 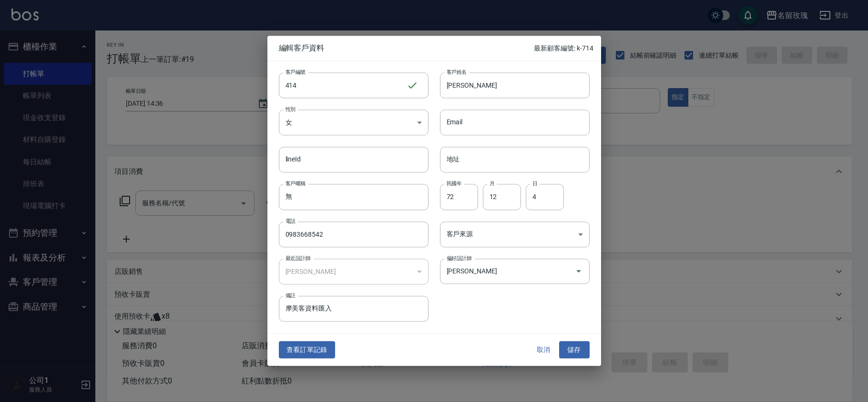 I want to click on label: 客戶姓名, so click(x=457, y=72).